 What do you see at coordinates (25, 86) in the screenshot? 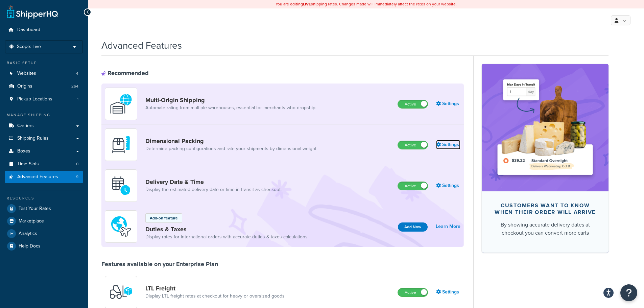
I see `span: Origins` at bounding box center [25, 86].